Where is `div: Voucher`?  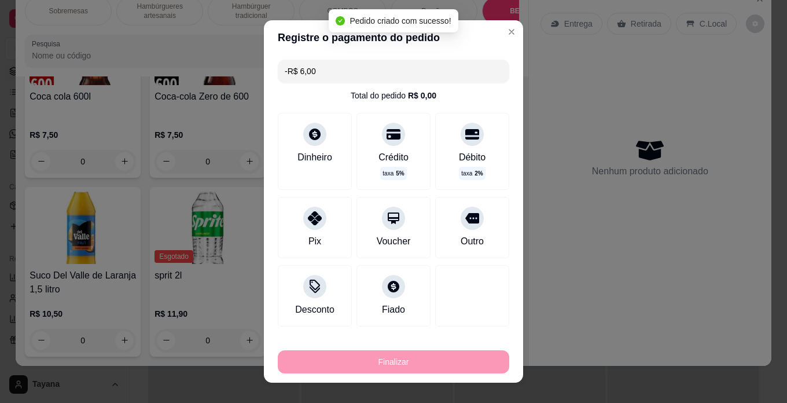 div: Voucher is located at coordinates (394, 241).